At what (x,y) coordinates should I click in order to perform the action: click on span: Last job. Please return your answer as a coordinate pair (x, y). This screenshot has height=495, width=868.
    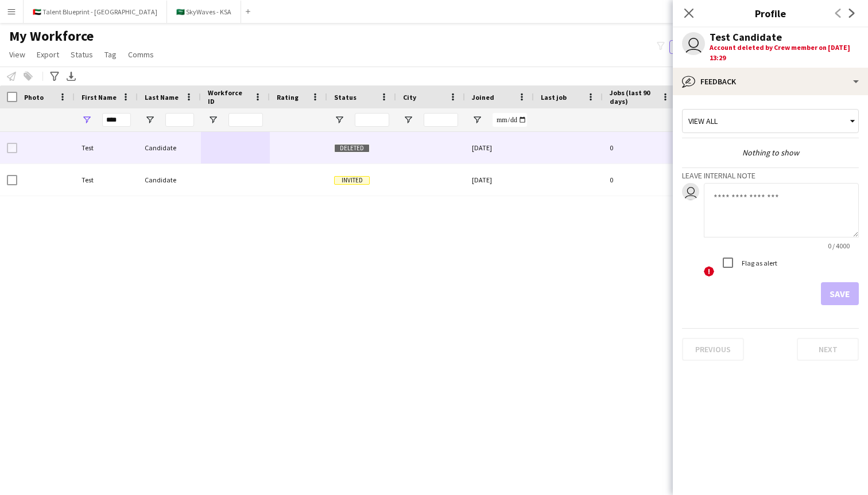
    Looking at the image, I should click on (553, 97).